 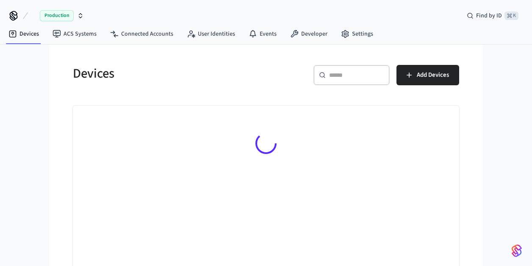 What do you see at coordinates (428, 75) in the screenshot?
I see `button: Add Devices` at bounding box center [428, 75].